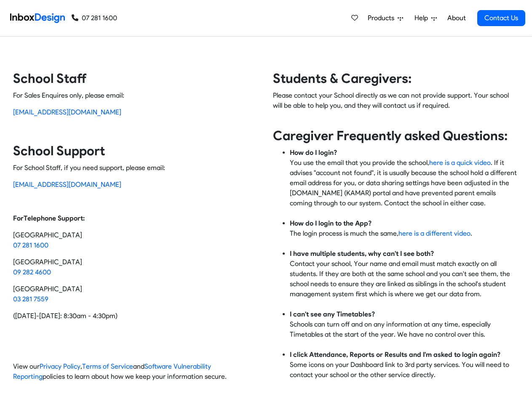  I want to click on a: Terms of Service, so click(107, 366).